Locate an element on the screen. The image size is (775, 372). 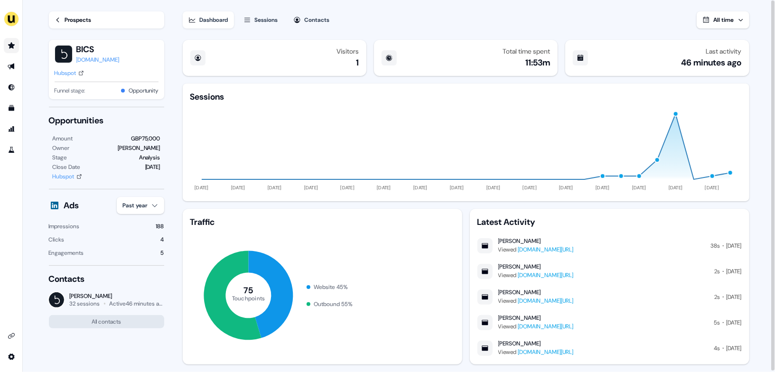
div: Latest Activity is located at coordinates (610, 222).